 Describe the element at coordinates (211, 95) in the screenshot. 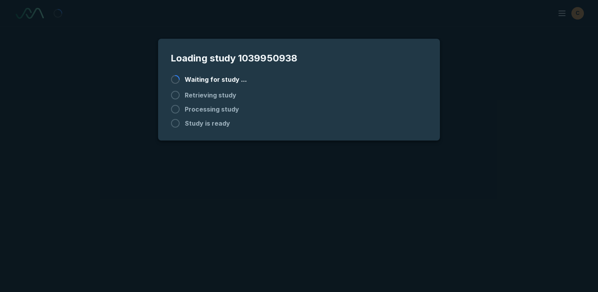

I see `span: Retrieving study` at that location.